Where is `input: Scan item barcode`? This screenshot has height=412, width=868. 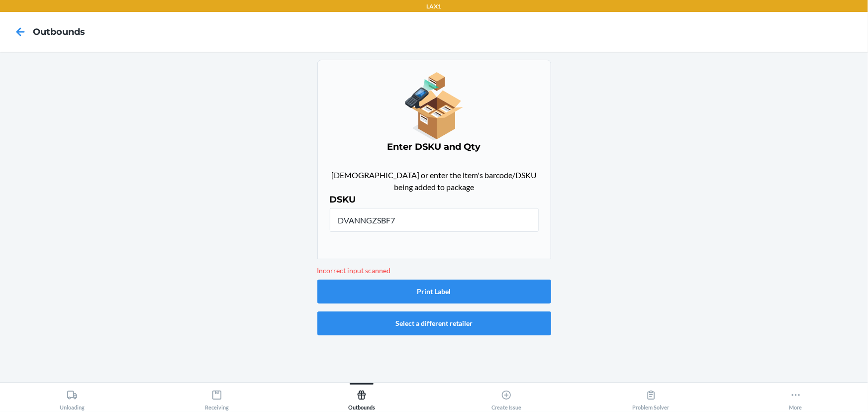 input: Scan item barcode is located at coordinates (434, 220).